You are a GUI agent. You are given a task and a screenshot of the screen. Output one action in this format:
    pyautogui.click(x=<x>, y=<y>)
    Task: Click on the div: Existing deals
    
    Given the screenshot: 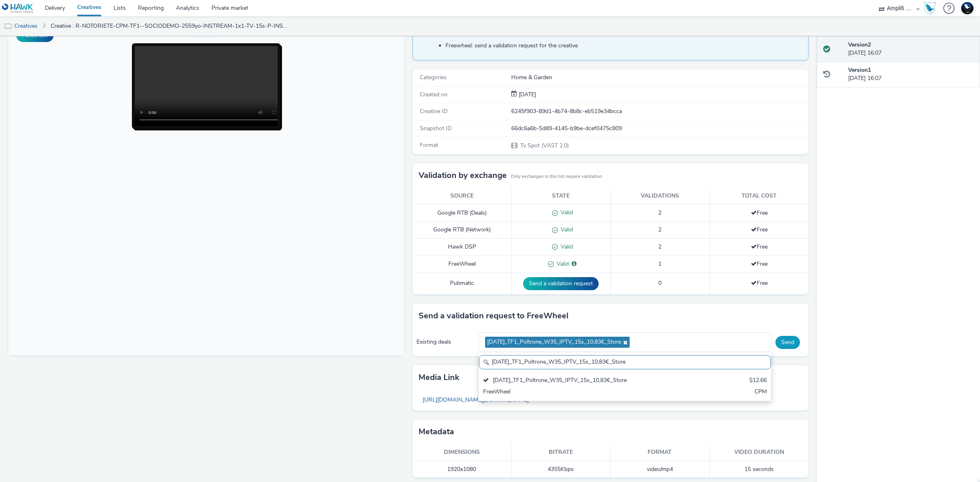 What is the action you would take?
    pyautogui.click(x=445, y=342)
    